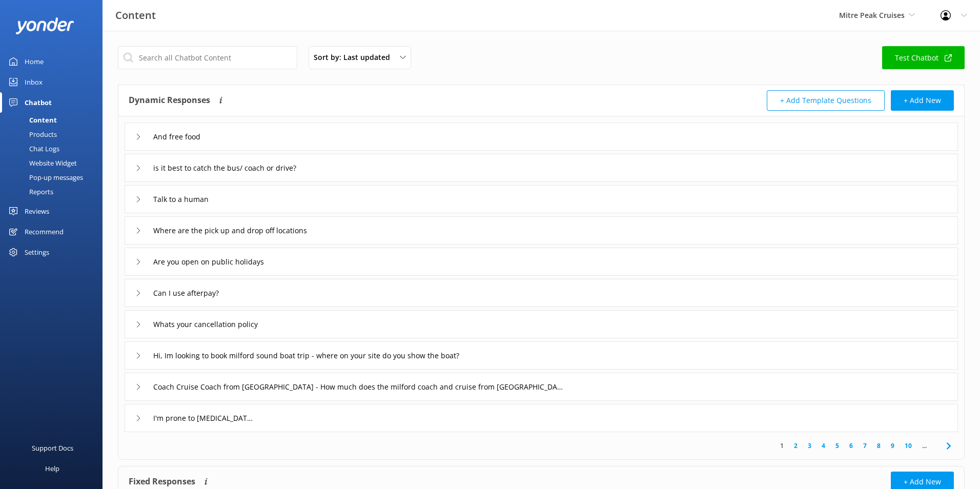 Image resolution: width=980 pixels, height=489 pixels. I want to click on div: Inbox, so click(33, 82).